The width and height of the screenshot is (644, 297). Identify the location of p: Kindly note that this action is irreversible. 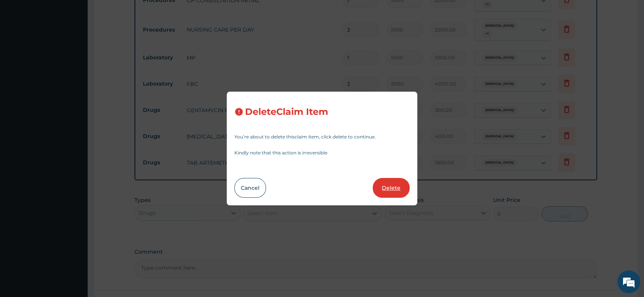
(322, 153).